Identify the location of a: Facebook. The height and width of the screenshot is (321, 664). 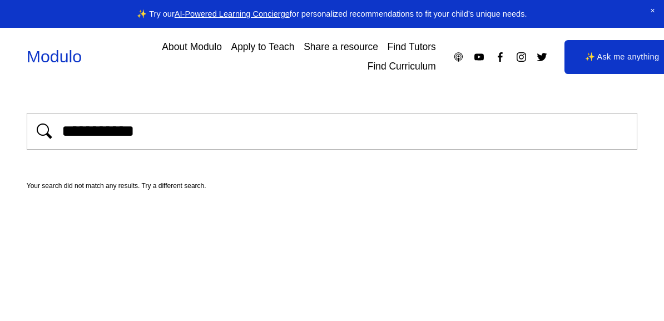
(500, 57).